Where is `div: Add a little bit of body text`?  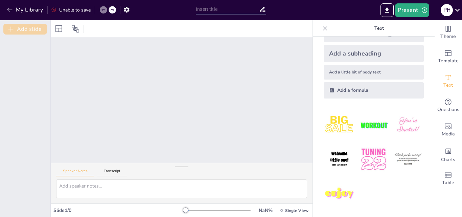
div: Add a little bit of body text is located at coordinates (374, 72).